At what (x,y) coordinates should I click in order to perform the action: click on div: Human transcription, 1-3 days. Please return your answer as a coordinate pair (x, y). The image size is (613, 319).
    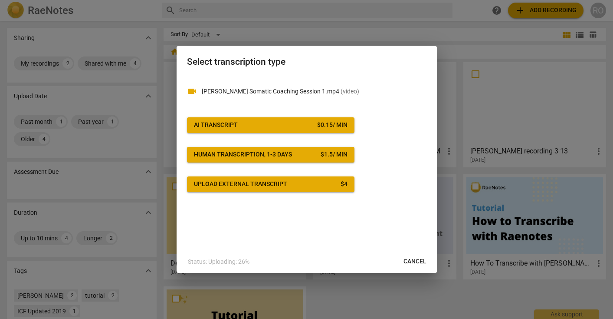
    Looking at the image, I should click on (243, 155).